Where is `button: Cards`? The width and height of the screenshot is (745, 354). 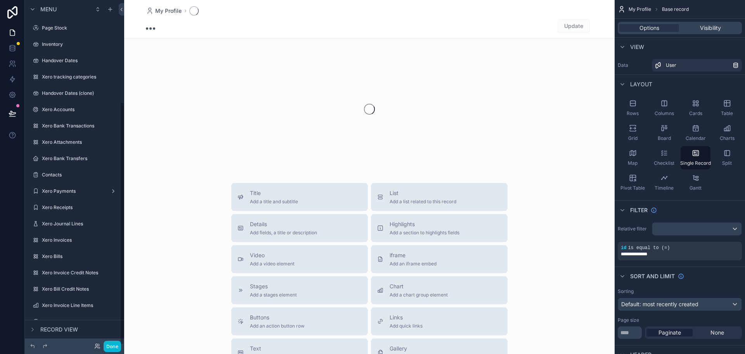
button: Cards is located at coordinates (696, 108).